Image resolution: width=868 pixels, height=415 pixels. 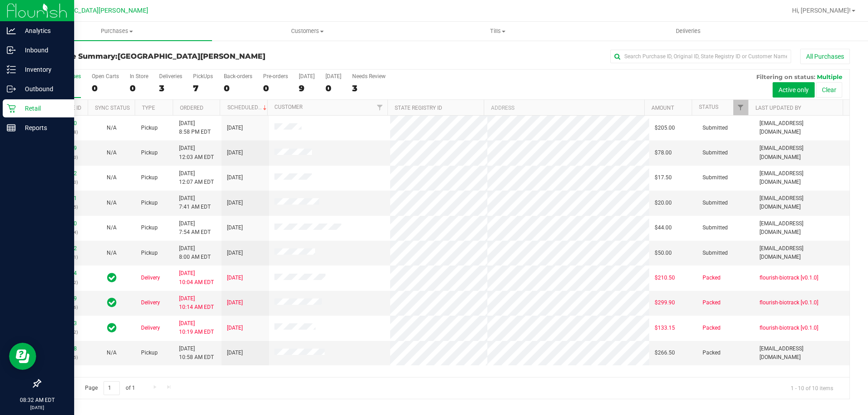 I want to click on a: Customer, so click(x=288, y=107).